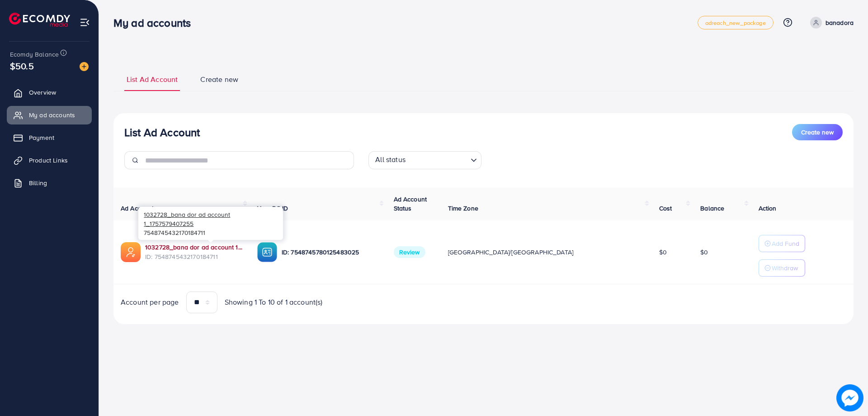 This screenshot has height=416, width=868. I want to click on span: Billing, so click(38, 183).